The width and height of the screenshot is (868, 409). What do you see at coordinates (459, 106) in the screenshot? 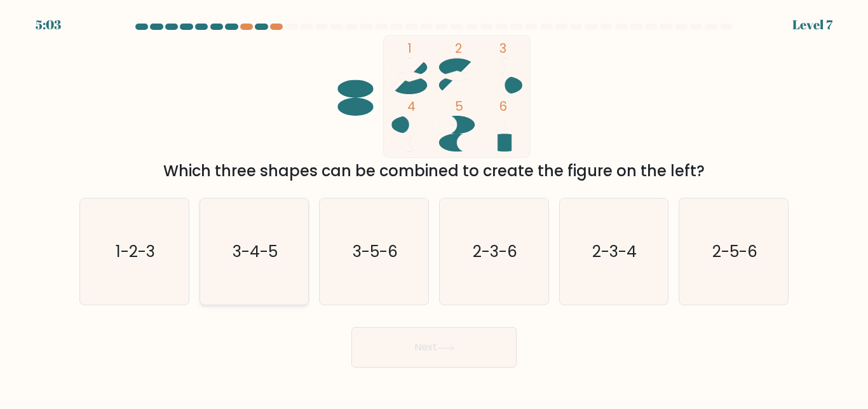
I see `tspan: 5` at bounding box center [459, 106].